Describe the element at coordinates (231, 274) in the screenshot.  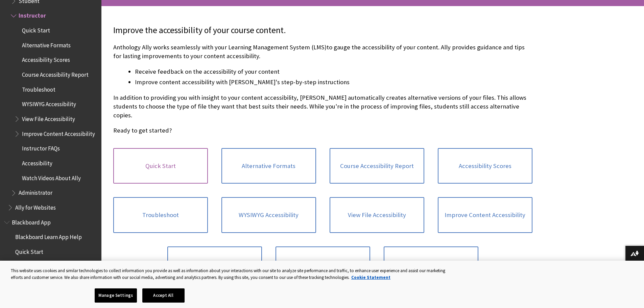
I see `div: This website uses cookies and similar technologies to collect information you provide as well as ...` at that location.